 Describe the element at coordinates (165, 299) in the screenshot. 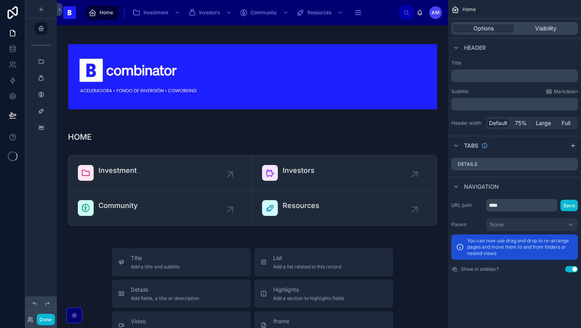

I see `span: Add fields, a title or description` at that location.